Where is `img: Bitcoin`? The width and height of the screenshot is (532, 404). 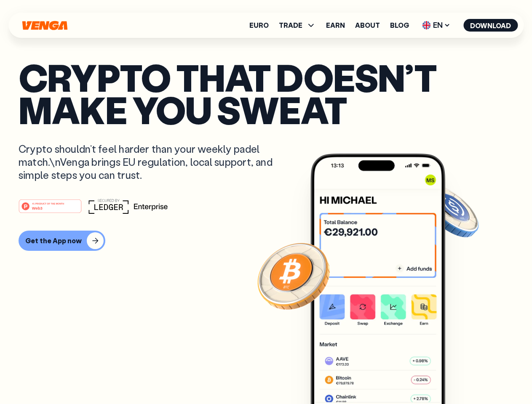
img: Bitcoin is located at coordinates (294, 276).